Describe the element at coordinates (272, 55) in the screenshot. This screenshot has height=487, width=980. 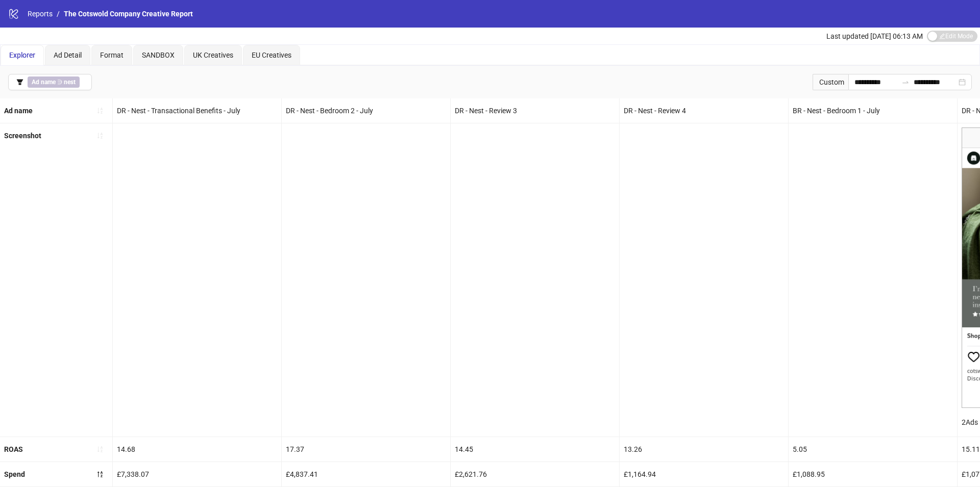
I see `span: EU Creatives` at that location.